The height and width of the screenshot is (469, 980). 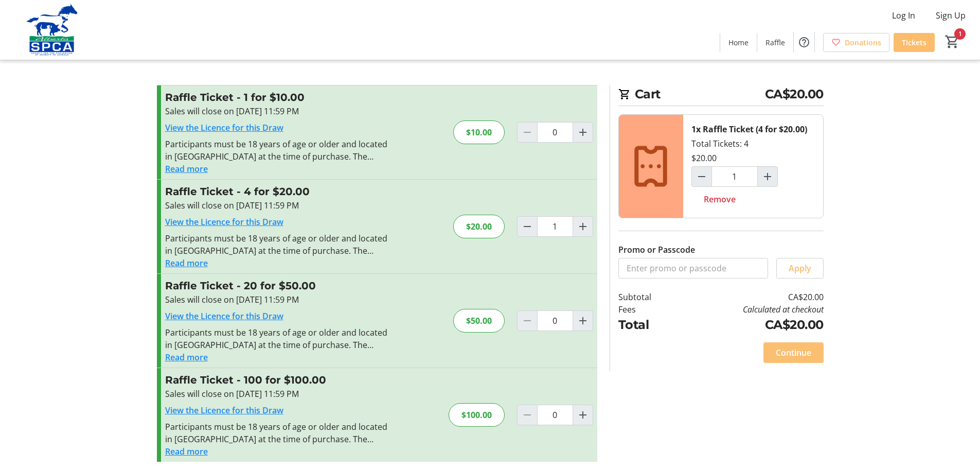 What do you see at coordinates (793, 352) in the screenshot?
I see `button: Continue` at bounding box center [793, 352].